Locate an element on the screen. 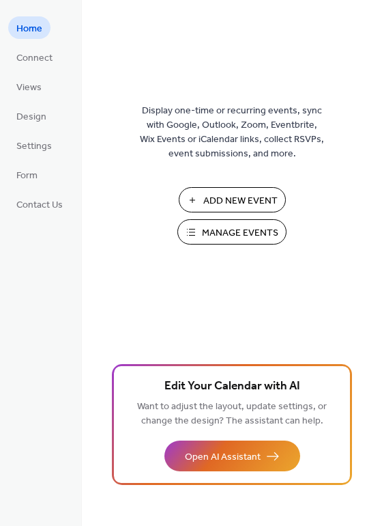  span: Open AI Assistant is located at coordinates (223, 457).